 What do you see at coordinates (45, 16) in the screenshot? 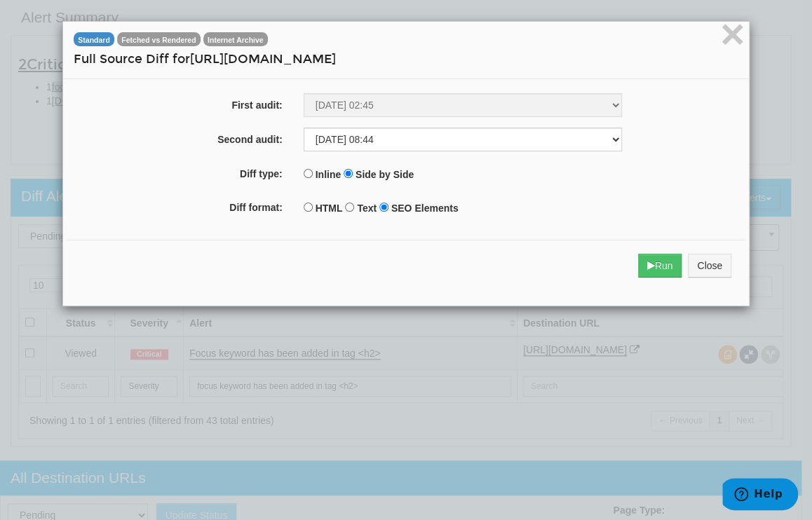
I see `span: Help` at bounding box center [45, 16].